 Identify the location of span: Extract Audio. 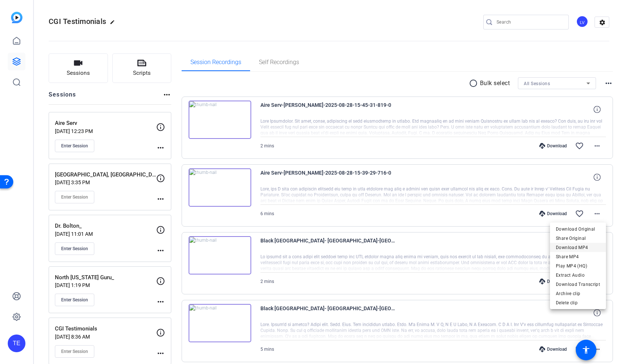
(577, 275).